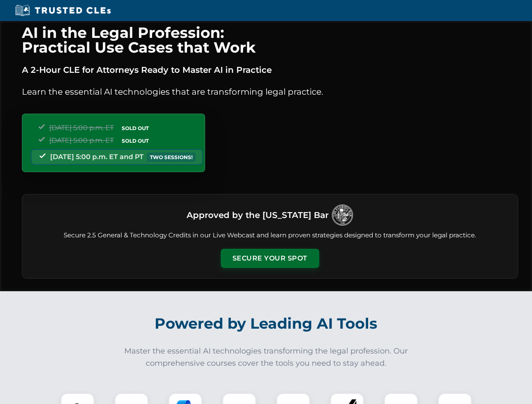 The height and width of the screenshot is (404, 532). I want to click on img: Logo, so click(342, 215).